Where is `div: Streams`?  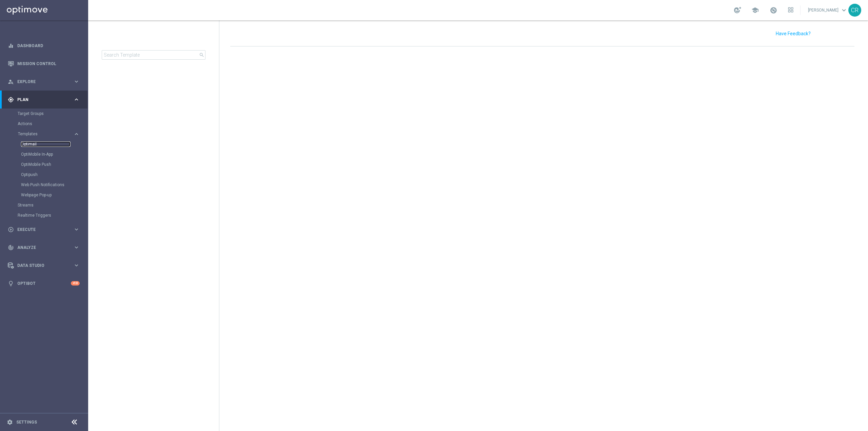 div: Streams is located at coordinates (53, 205).